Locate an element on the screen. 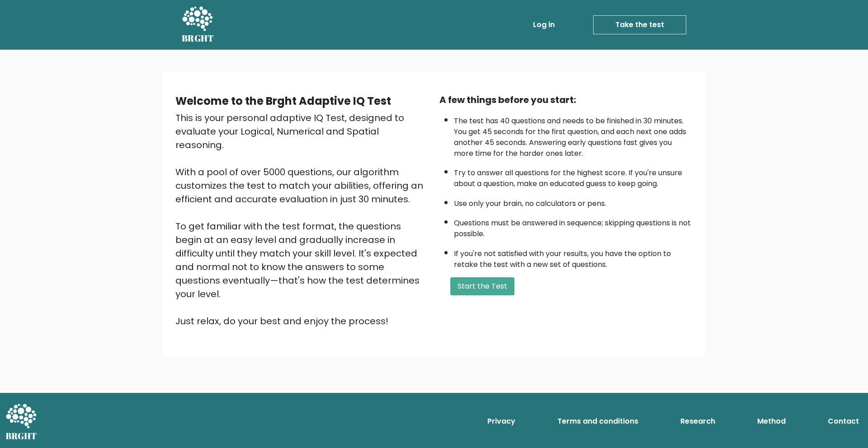 The height and width of the screenshot is (448, 868). button: Start the Test is located at coordinates (482, 287).